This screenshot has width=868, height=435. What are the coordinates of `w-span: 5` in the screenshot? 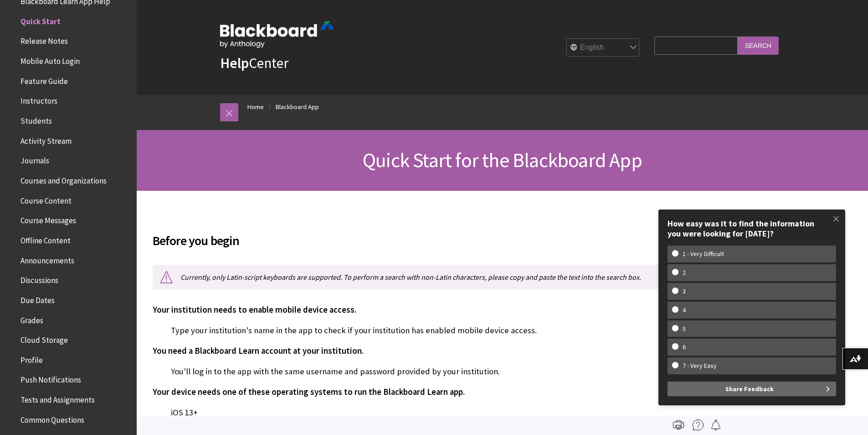 It's located at (684, 328).